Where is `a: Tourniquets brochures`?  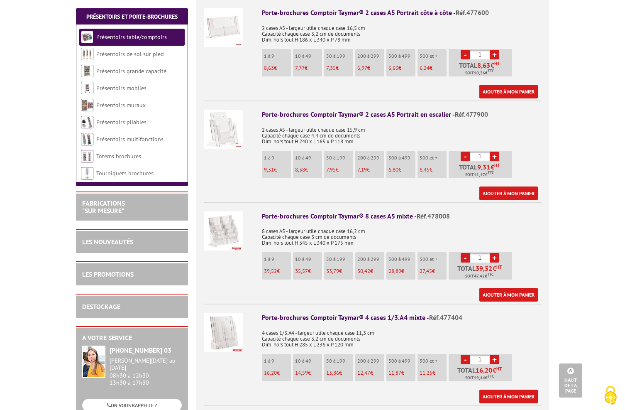 a: Tourniquets brochures is located at coordinates (125, 173).